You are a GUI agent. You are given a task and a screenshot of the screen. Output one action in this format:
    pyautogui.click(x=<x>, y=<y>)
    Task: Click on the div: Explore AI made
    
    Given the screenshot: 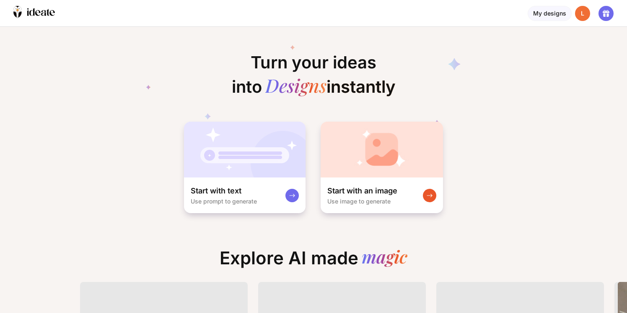 What is the action you would take?
    pyautogui.click(x=313, y=261)
    